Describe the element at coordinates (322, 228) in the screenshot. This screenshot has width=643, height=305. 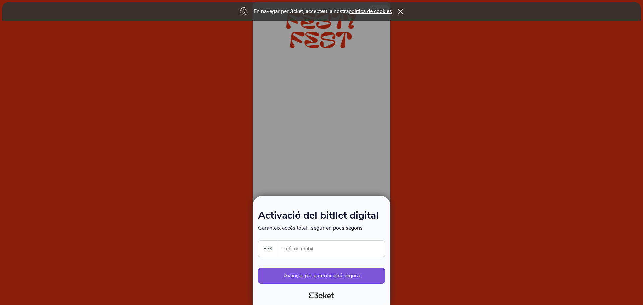
I see `p: Garanteix accés total i segur en pocs segons` at that location.